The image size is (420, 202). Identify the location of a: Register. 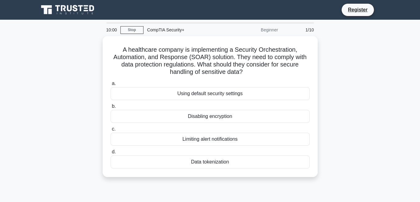
(358, 10).